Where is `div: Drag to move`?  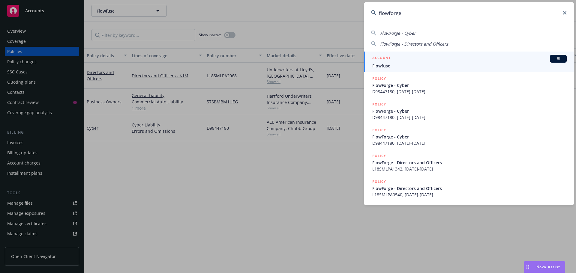 div: Drag to move is located at coordinates (528, 267).